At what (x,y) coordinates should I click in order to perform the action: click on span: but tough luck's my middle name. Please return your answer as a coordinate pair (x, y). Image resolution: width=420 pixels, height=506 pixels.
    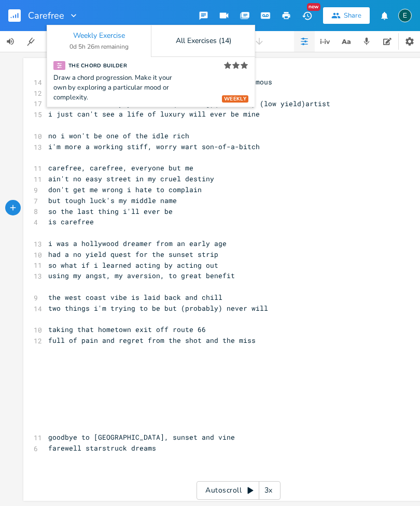
    Looking at the image, I should click on (113, 201).